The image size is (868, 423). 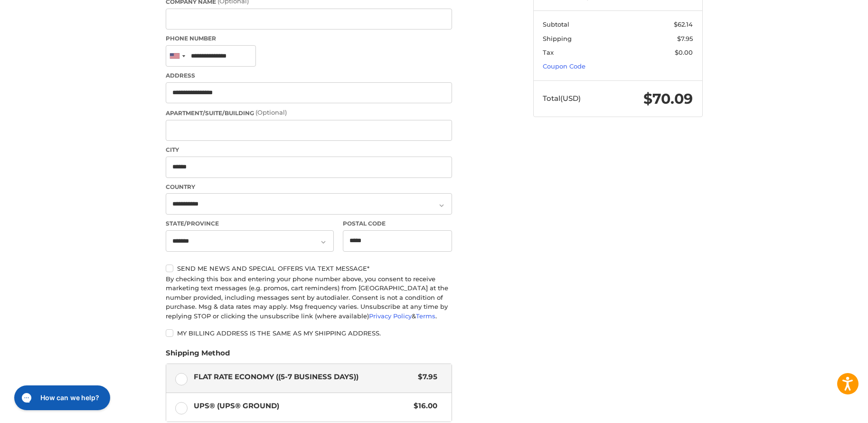 What do you see at coordinates (398, 224) in the screenshot?
I see `label: Postal Code` at bounding box center [398, 224].